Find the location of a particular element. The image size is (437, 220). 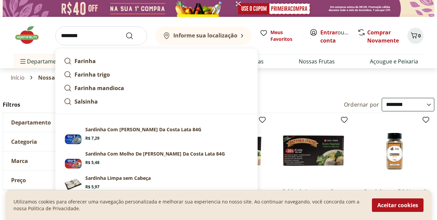

strong: Farinha trigo is located at coordinates (92, 75).